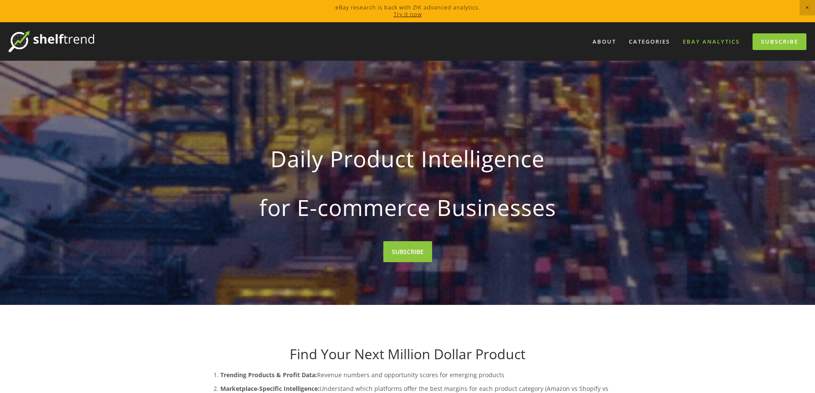 Image resolution: width=815 pixels, height=393 pixels. Describe the element at coordinates (270, 389) in the screenshot. I see `strong: Marketplace-Specific Intelligence:` at that location.